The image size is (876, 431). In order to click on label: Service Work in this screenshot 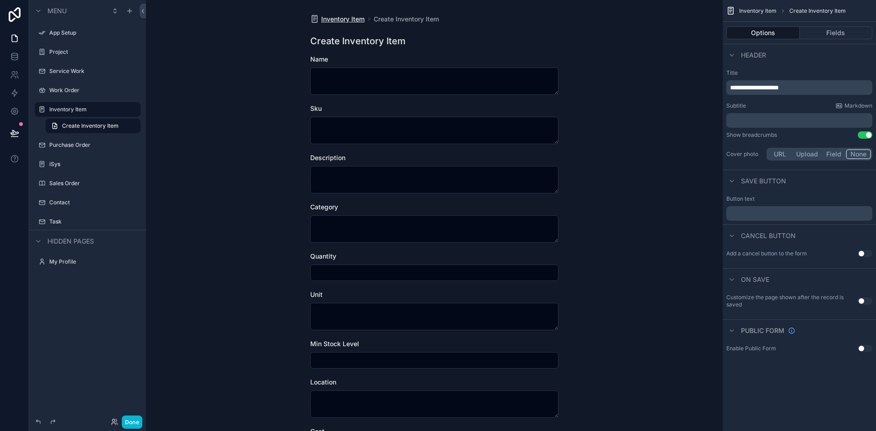, I will do `click(94, 71)`.